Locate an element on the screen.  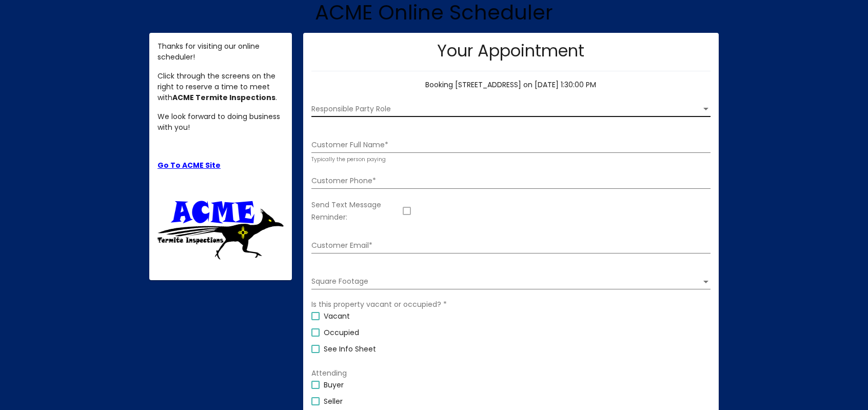
span: Vacant is located at coordinates (337, 316).